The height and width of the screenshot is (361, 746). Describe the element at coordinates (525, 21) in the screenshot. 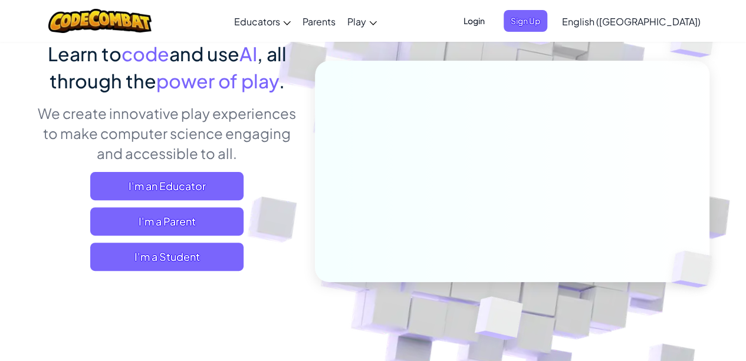

I see `button: Sign Up` at that location.